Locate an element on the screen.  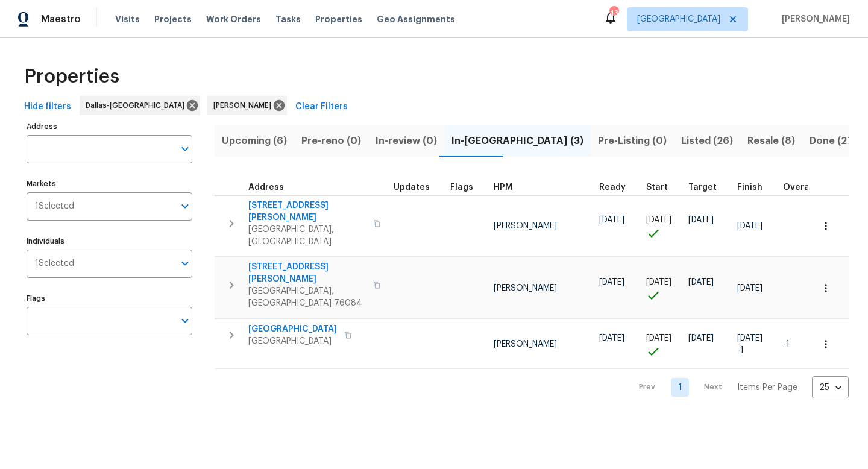
div: Days past target finish date is located at coordinates (804, 187).